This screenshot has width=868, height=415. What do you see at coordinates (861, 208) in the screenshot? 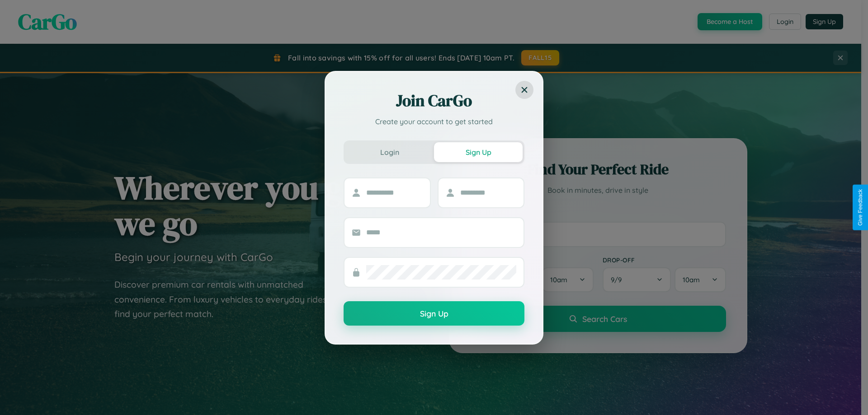
I see `div: Give Feedback` at bounding box center [861, 208].